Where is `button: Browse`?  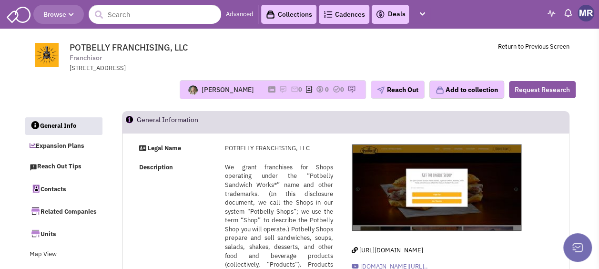 button: Browse is located at coordinates (59, 14).